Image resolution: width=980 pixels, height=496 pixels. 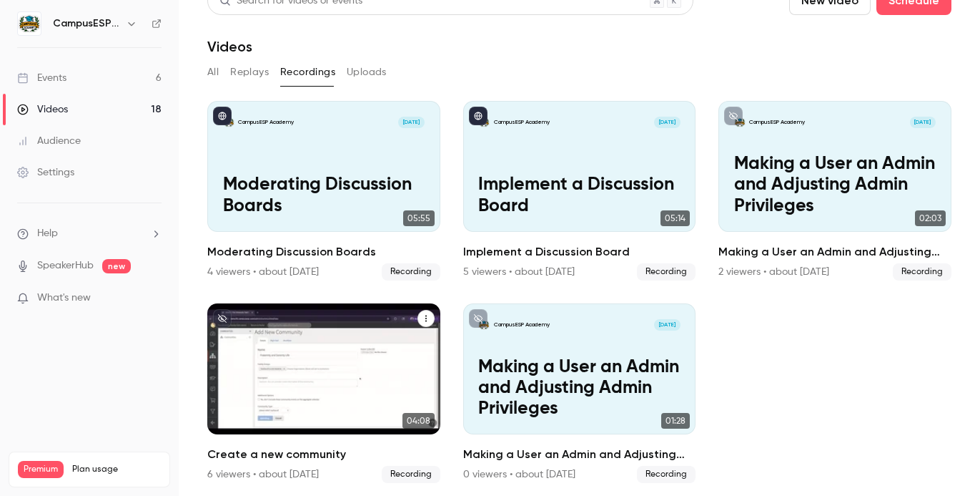 What do you see at coordinates (418, 421) in the screenshot?
I see `span: 04:08` at bounding box center [418, 421].